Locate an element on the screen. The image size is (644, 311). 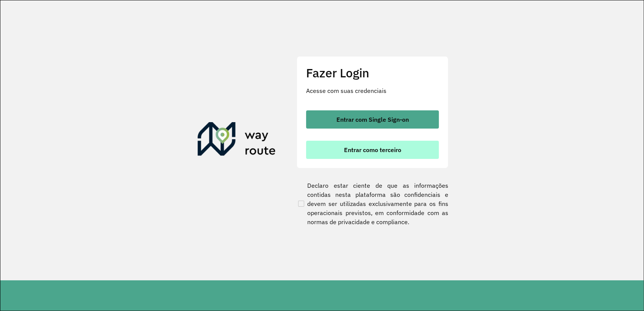
span: Entrar com Single Sign-on is located at coordinates (372, 119).